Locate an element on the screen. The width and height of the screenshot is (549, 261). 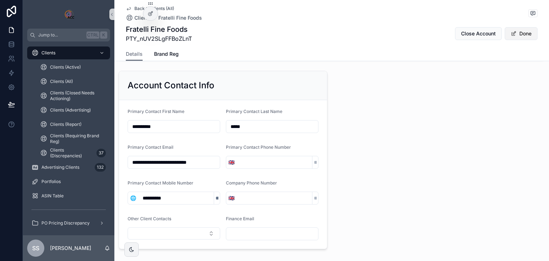
span: Primary Contact Phone Number is located at coordinates (258, 147).